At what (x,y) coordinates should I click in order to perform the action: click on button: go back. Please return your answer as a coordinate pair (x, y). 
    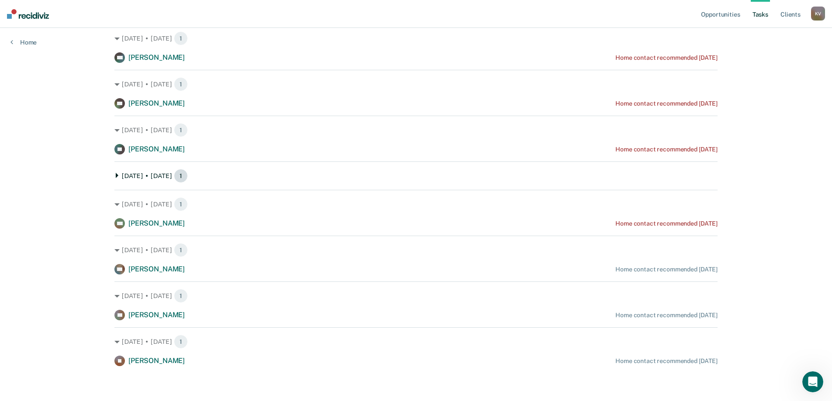
    Looking at the image, I should click on (14, 12).